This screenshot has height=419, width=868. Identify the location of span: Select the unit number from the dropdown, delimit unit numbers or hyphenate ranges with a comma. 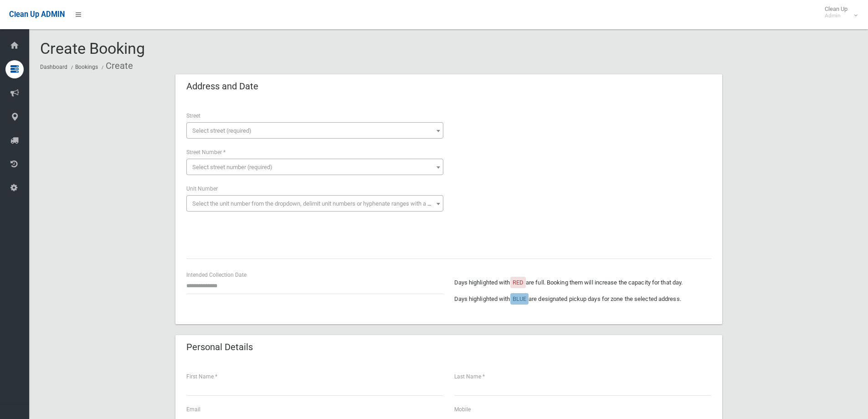
(320, 203).